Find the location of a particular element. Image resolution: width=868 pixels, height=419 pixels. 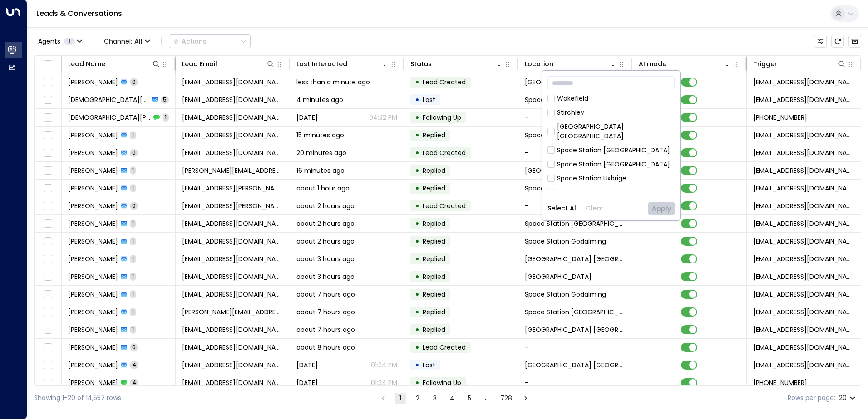

span: Kevin Gregory is located at coordinates (93, 135).